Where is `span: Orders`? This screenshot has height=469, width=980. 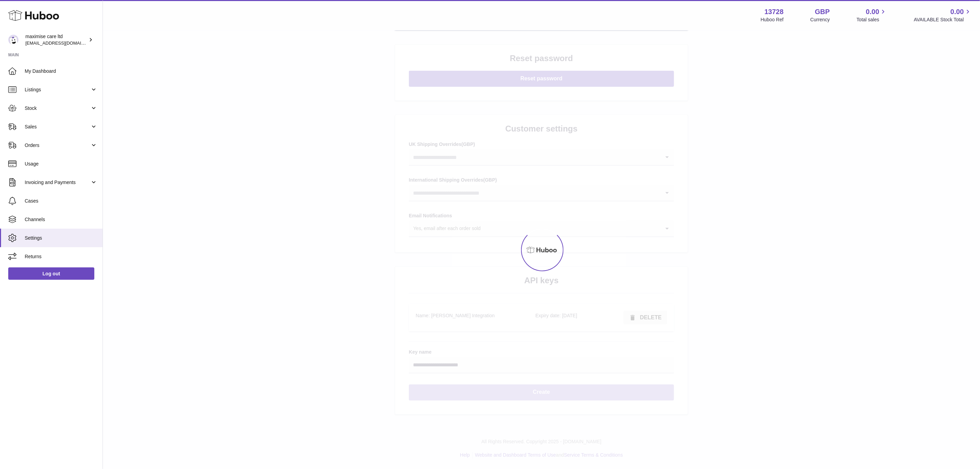
span: Orders is located at coordinates (57, 145).